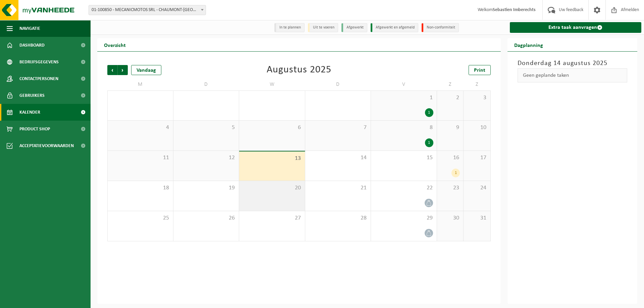 This screenshot has width=644, height=308. Describe the element at coordinates (140, 218) in the screenshot. I see `span: 25` at that location.